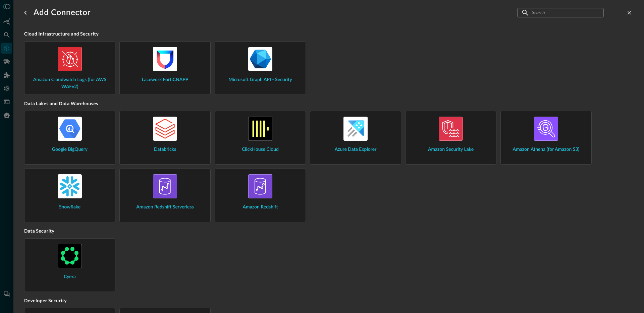  What do you see at coordinates (356, 129) in the screenshot?
I see `img: AzureDataExplorer.svg` at bounding box center [356, 129].